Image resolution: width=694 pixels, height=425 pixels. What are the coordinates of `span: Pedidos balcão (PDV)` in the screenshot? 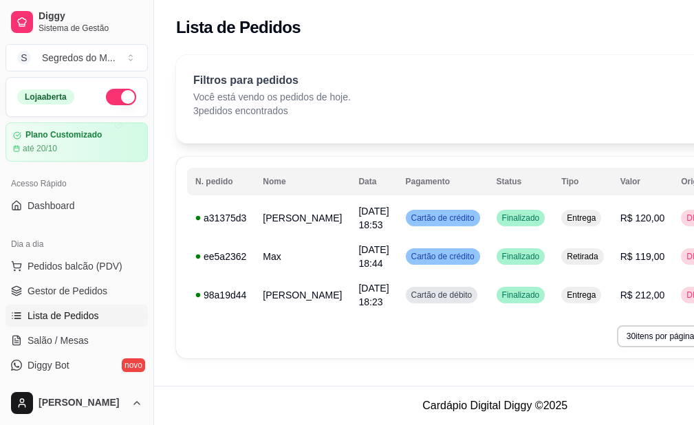 It's located at (75, 266).